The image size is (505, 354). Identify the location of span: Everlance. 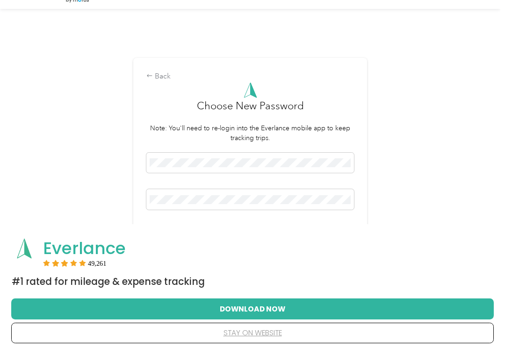
(84, 248).